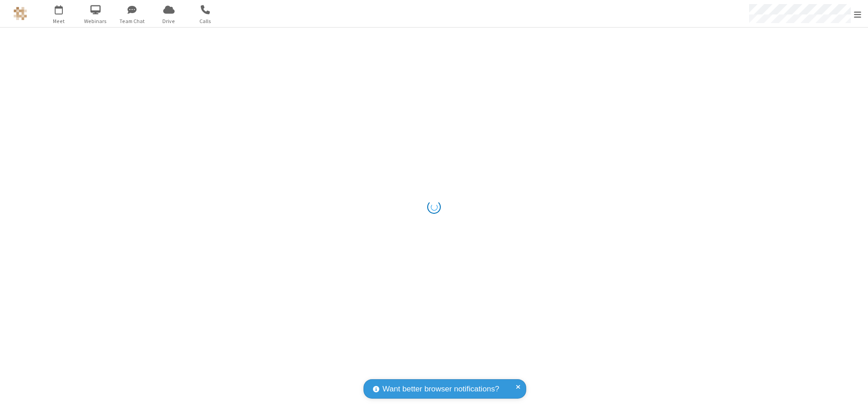 The width and height of the screenshot is (868, 414). Describe the element at coordinates (20, 13) in the screenshot. I see `img: QA Selenium DO NOT DELETE OR CHANGE` at that location.